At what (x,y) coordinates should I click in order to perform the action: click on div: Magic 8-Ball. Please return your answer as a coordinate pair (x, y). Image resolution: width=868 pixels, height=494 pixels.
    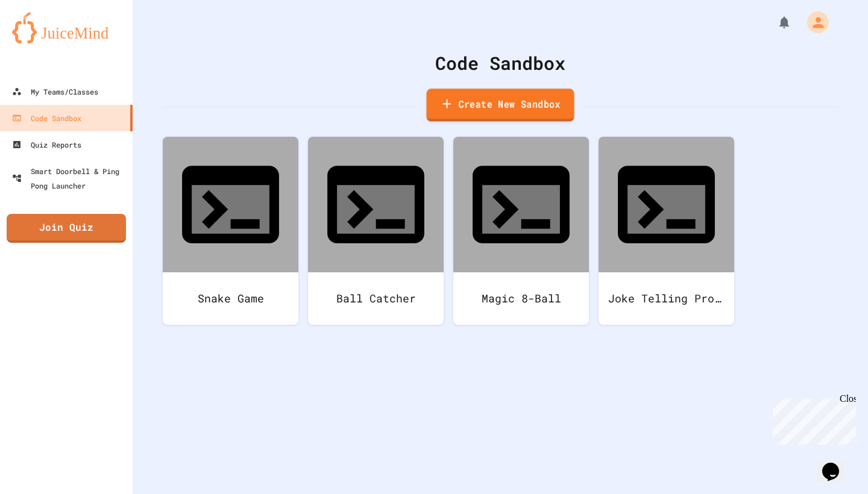
    Looking at the image, I should click on (520, 298).